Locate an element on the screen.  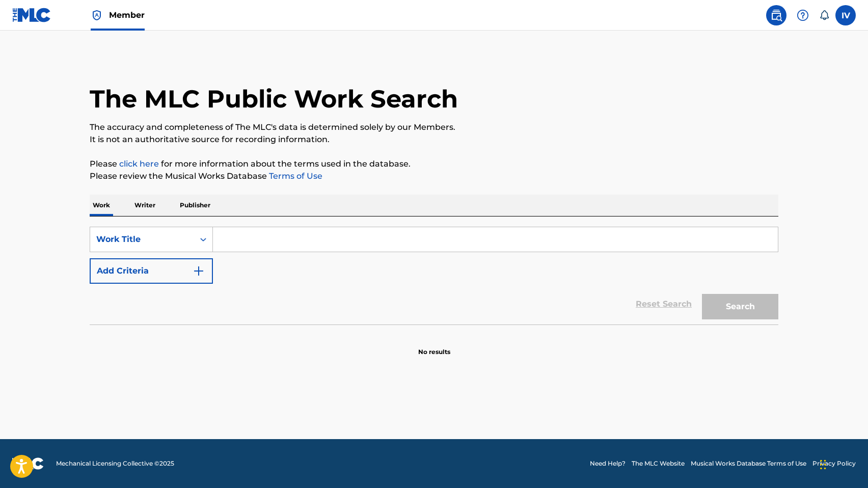
a: Musical Works Database Terms of Use is located at coordinates (748, 464).